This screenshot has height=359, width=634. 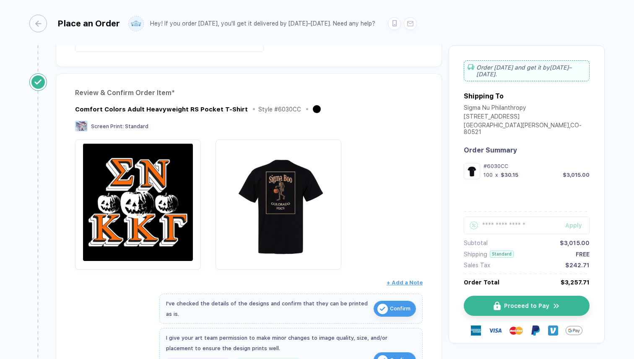 I want to click on span: Proceed to Pay, so click(x=527, y=306).